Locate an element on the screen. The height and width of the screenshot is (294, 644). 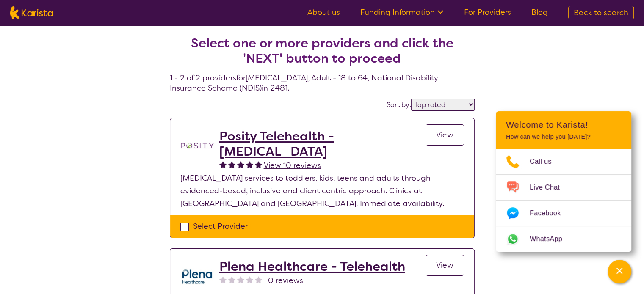
span: View 10 reviews is located at coordinates (292, 166).